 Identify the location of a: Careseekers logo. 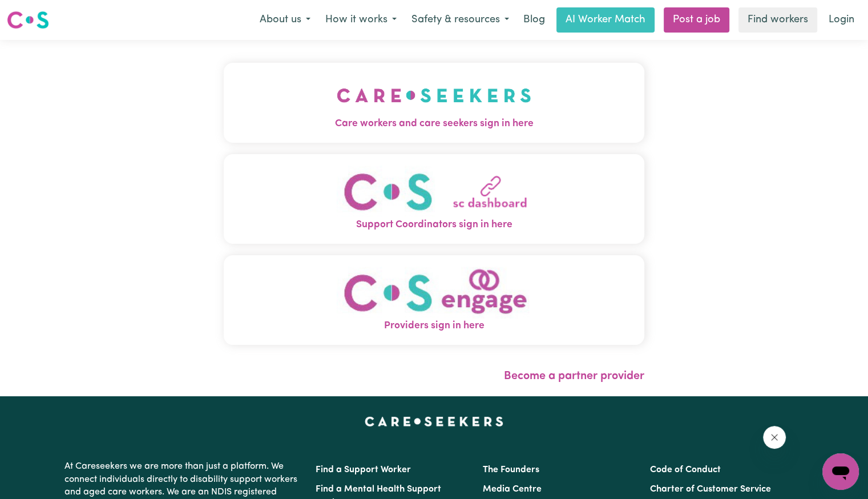
(28, 20).